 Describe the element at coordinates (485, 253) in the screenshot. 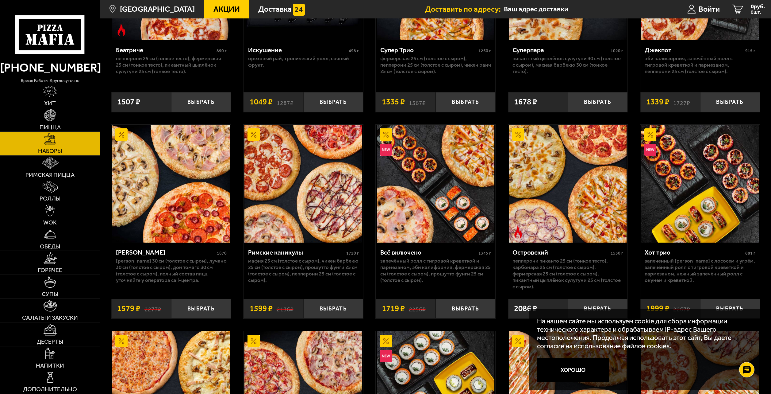

I see `span: 1345 г` at that location.